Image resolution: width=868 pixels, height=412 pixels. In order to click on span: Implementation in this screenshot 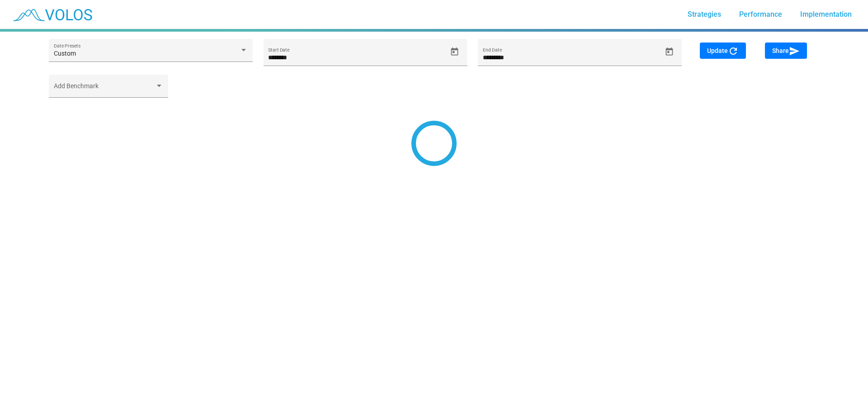, I will do `click(826, 14)`.